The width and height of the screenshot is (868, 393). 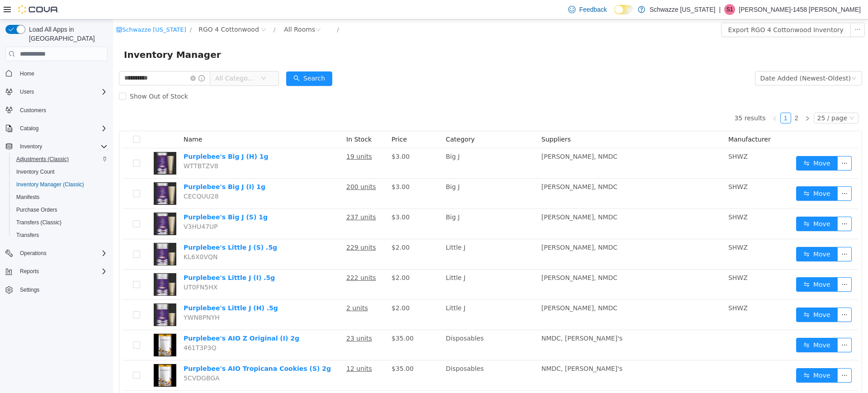 What do you see at coordinates (52, 356) in the screenshot?
I see `img: Purplebee's AIO Tropicana Cookies (S) 2g hero shot` at bounding box center [52, 356].